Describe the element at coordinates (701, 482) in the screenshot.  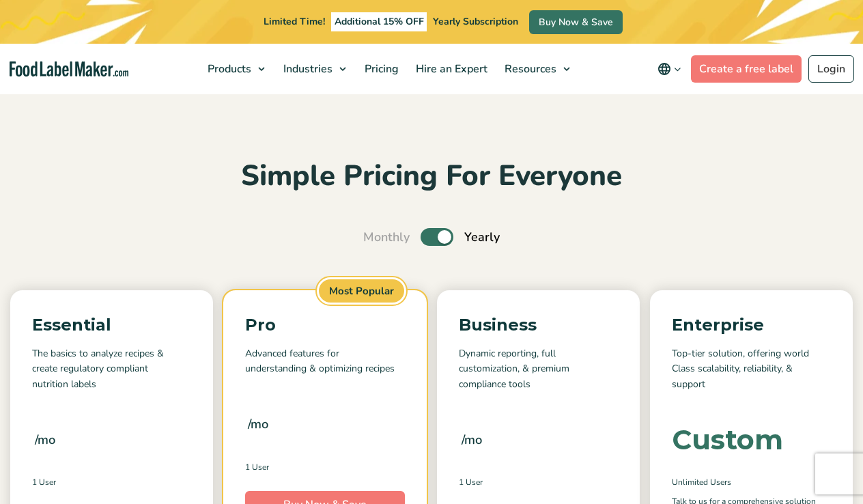
I see `span: Unlimited Users` at that location.